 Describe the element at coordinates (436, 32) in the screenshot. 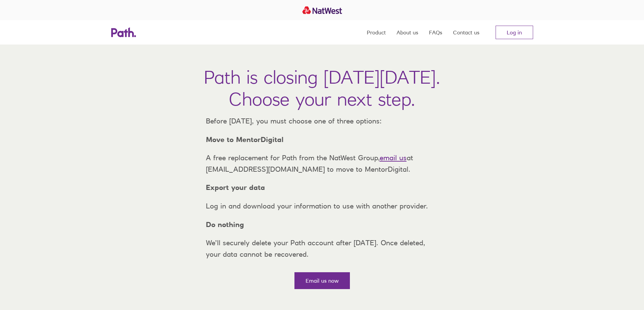

I see `a: FAQs` at that location.